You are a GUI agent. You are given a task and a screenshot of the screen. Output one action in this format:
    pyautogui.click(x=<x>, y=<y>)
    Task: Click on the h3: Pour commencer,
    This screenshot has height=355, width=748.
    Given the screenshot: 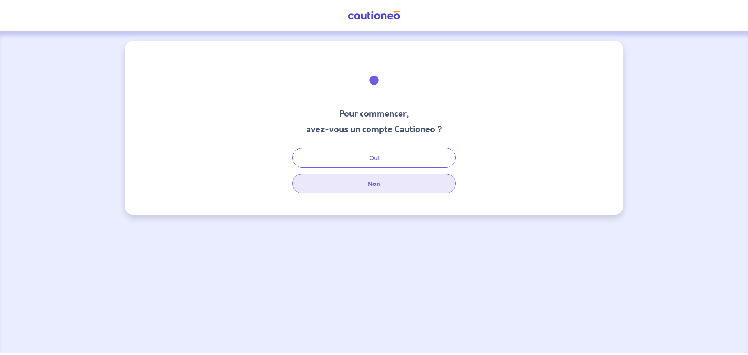 What is the action you would take?
    pyautogui.click(x=374, y=114)
    